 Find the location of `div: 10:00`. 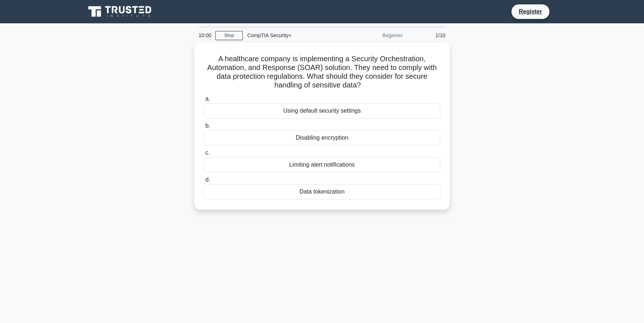

div: 10:00 is located at coordinates (205, 36).